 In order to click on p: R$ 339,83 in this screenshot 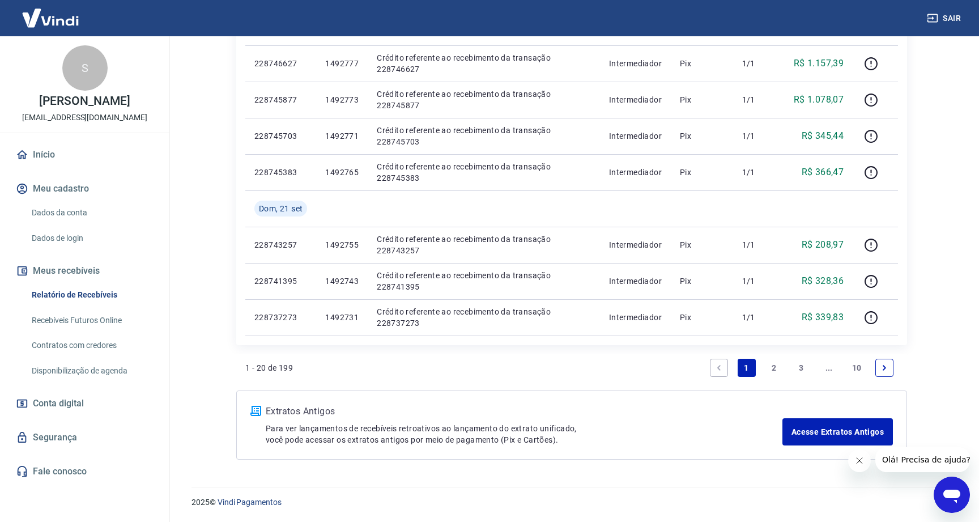, I will do `click(822, 317)`.